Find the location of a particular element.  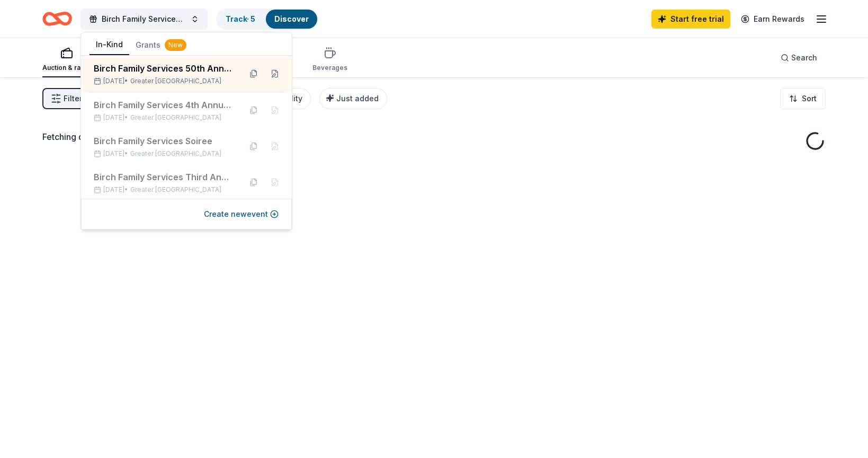

div: Beverages is located at coordinates (330, 68).